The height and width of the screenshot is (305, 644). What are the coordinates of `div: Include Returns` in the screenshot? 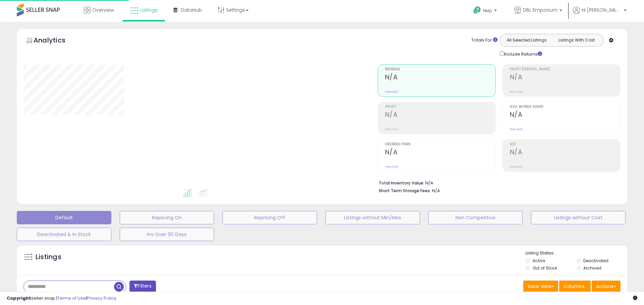 It's located at (522, 54).